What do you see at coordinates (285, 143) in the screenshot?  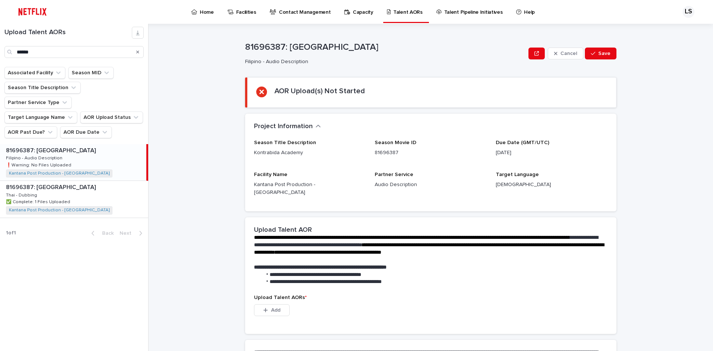 I see `span: Season Title Description` at bounding box center [285, 143].